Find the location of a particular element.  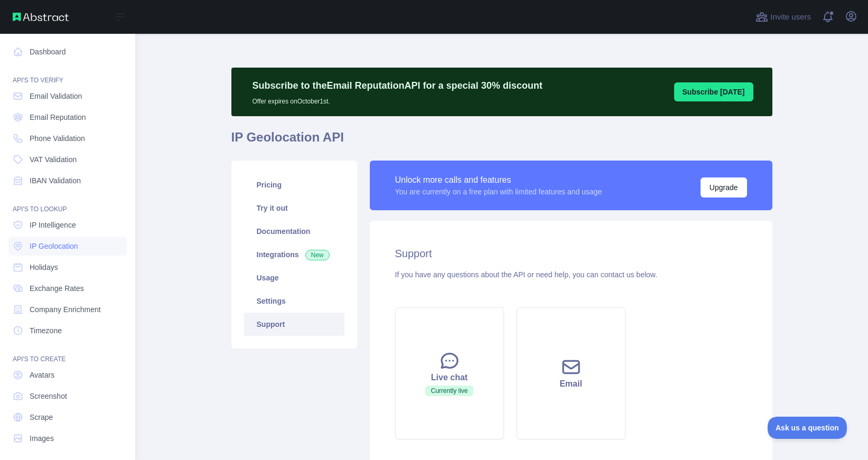

a: IP Intelligence is located at coordinates (68, 225).